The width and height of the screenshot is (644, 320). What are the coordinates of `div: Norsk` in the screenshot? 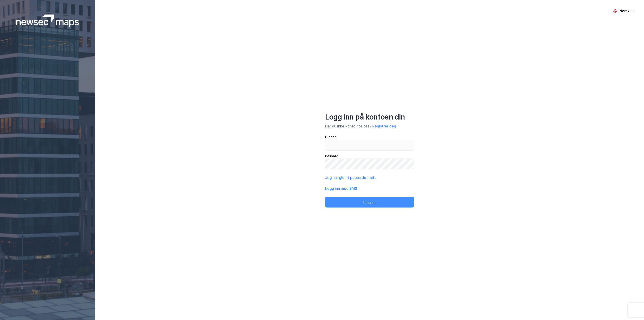 It's located at (624, 11).